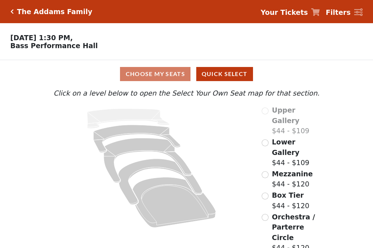 This screenshot has height=248, width=373. What do you see at coordinates (286, 147) in the screenshot?
I see `span: Lower Gallery` at bounding box center [286, 147].